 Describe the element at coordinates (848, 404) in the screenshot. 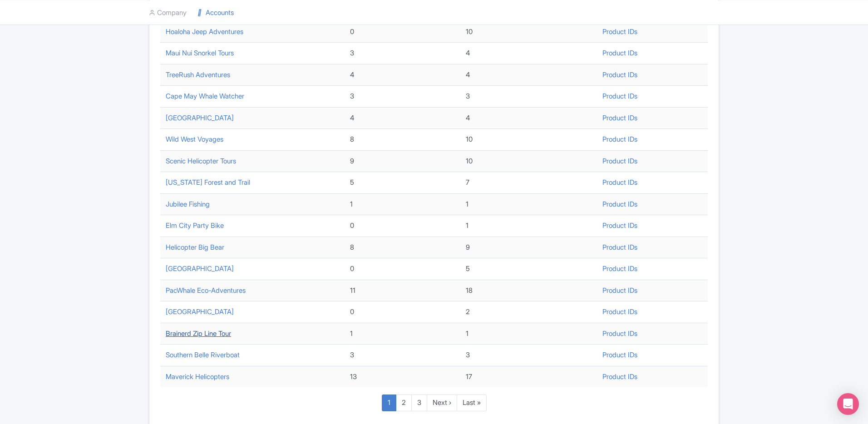

I see `div: Open Intercom Messenger` at that location.